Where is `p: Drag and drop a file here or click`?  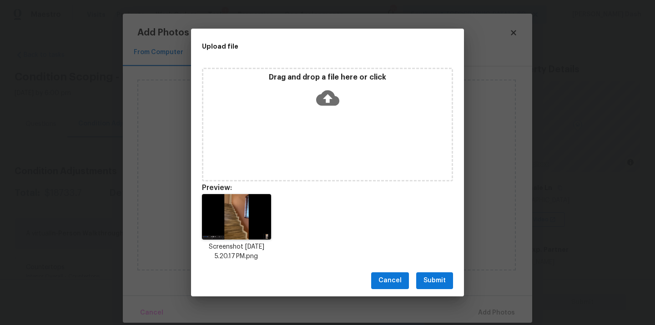 p: Drag and drop a file here or click is located at coordinates (328, 77).